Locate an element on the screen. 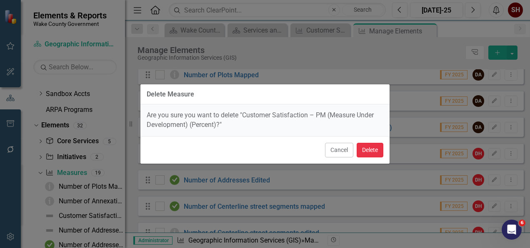  button: Cancel is located at coordinates (339, 150).